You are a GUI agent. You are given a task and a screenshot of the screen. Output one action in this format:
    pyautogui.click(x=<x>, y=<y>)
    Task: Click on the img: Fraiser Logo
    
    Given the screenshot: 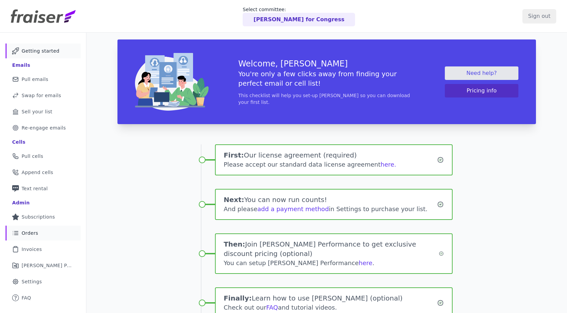 What is the action you would take?
    pyautogui.click(x=43, y=16)
    